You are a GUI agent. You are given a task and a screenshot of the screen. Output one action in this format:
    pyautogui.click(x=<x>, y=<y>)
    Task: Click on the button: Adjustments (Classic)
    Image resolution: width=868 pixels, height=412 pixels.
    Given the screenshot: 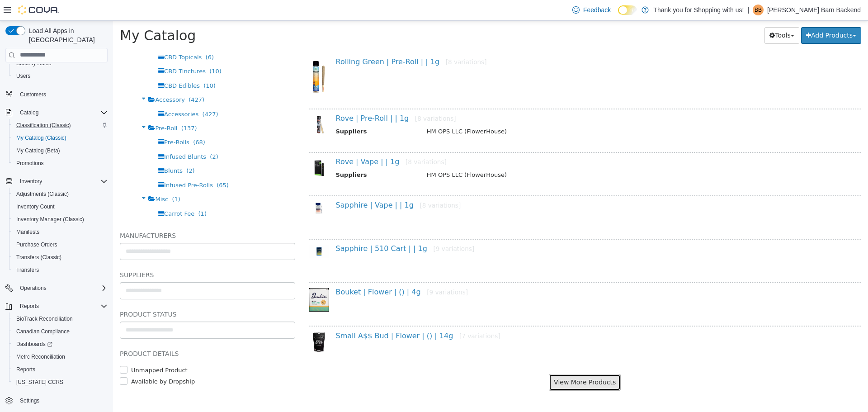 What is the action you would take?
    pyautogui.click(x=60, y=194)
    